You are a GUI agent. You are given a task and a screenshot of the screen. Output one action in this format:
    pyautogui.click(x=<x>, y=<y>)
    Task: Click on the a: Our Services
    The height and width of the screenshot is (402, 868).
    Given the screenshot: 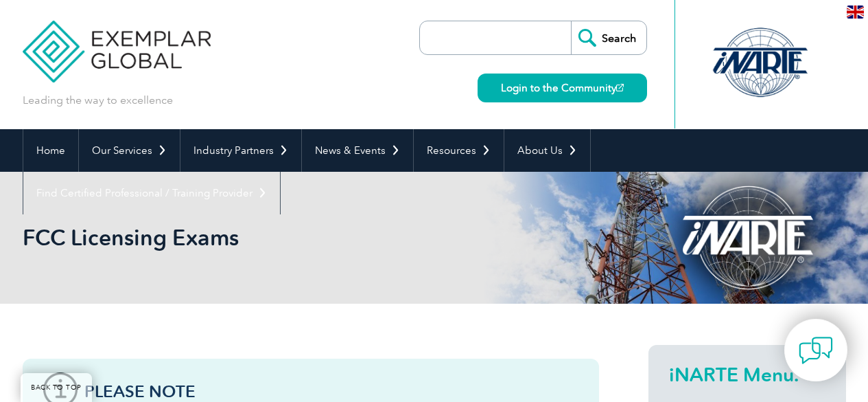 What is the action you would take?
    pyautogui.click(x=129, y=150)
    